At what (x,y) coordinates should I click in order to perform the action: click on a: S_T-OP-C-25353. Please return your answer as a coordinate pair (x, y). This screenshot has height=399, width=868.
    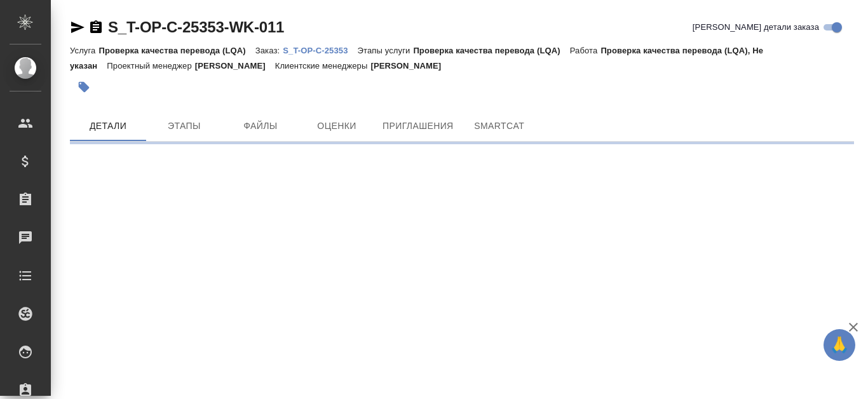
    Looking at the image, I should click on (319, 50).